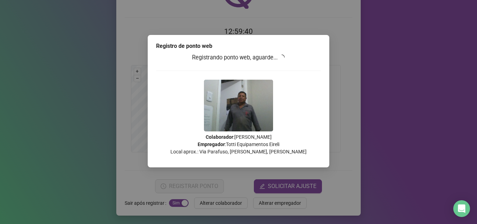  What do you see at coordinates (238, 46) in the screenshot?
I see `div: Registro de ponto web` at bounding box center [238, 46].